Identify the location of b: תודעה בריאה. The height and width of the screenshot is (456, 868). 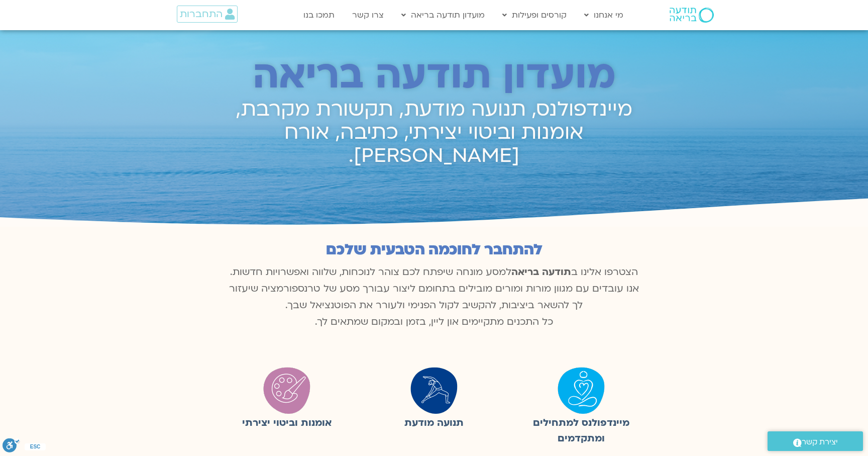
(541, 272).